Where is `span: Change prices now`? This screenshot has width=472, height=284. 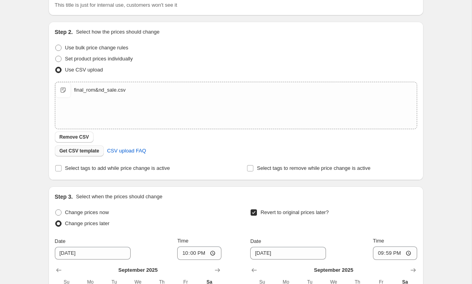 span: Change prices now is located at coordinates (87, 212).